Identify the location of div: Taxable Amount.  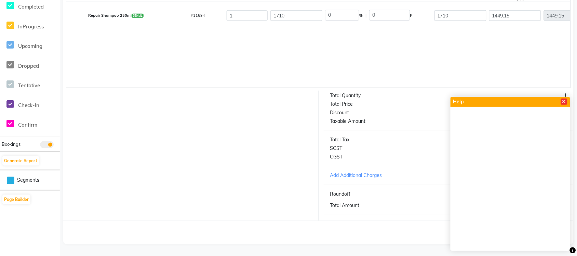
(387, 121).